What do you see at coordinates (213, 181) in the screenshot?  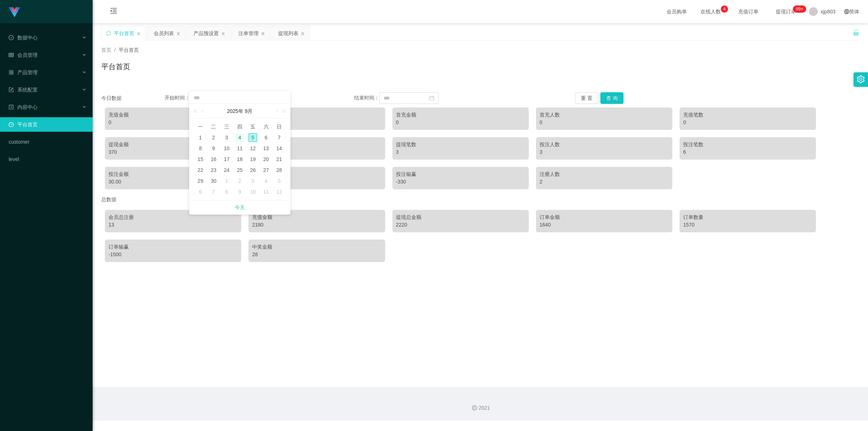 I see `div: 30` at bounding box center [213, 181].